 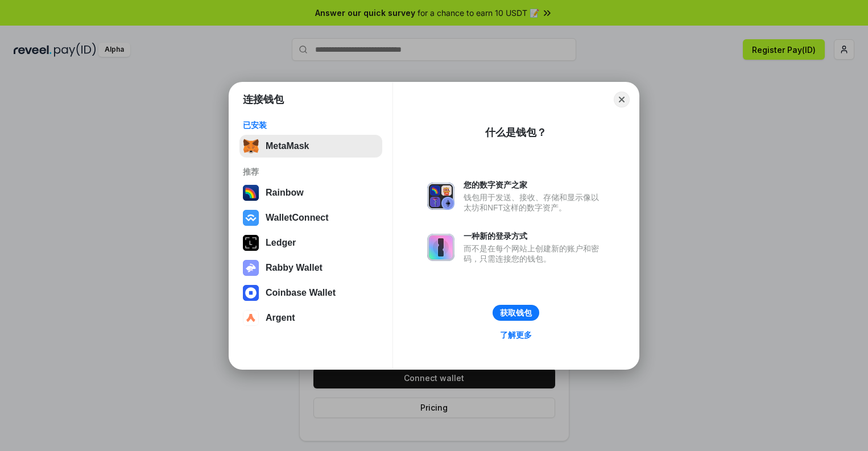 What do you see at coordinates (310, 242) in the screenshot?
I see `button: Ledger` at bounding box center [310, 242].